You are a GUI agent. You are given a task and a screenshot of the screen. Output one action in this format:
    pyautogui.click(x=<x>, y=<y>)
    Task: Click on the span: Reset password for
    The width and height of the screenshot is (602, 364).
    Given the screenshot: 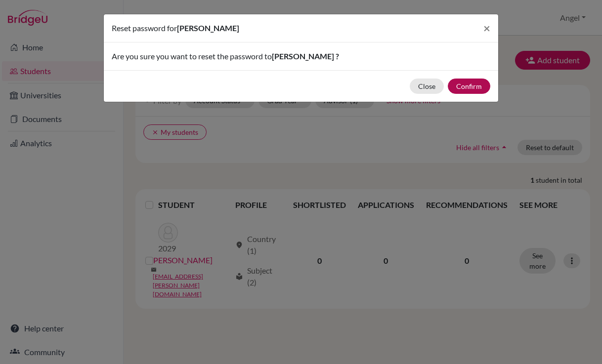 What is the action you would take?
    pyautogui.click(x=144, y=28)
    